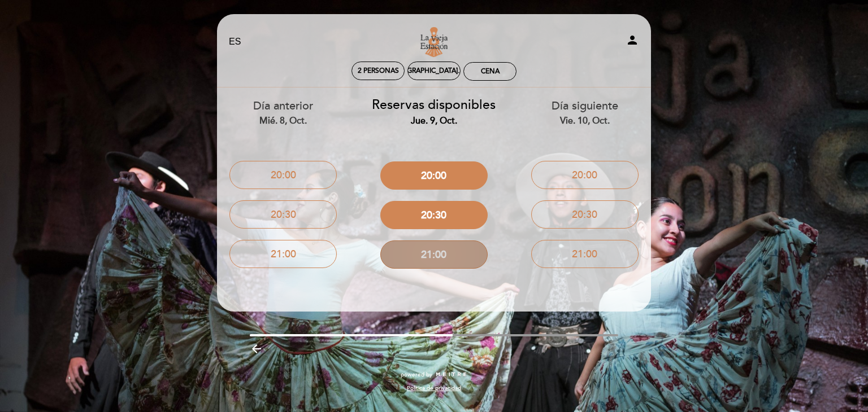  Describe the element at coordinates (632, 42) in the screenshot. I see `button: person` at that location.